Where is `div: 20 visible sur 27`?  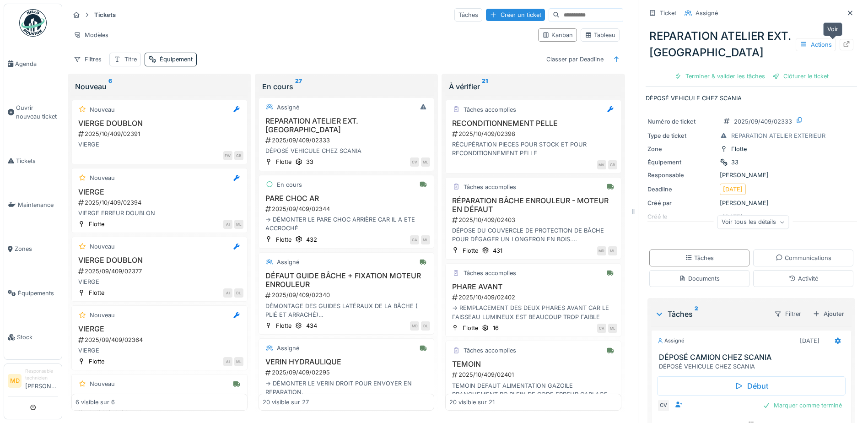
div: 20 visible sur 27 is located at coordinates (285, 402).